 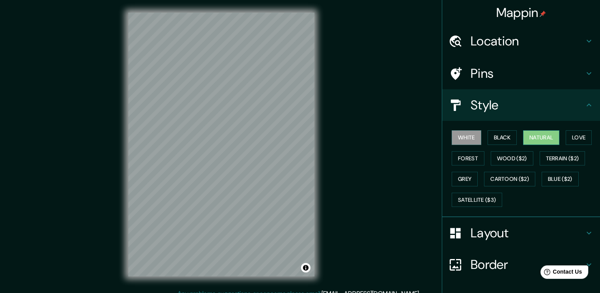 What do you see at coordinates (528, 264) in the screenshot?
I see `h4: Border` at bounding box center [528, 264].